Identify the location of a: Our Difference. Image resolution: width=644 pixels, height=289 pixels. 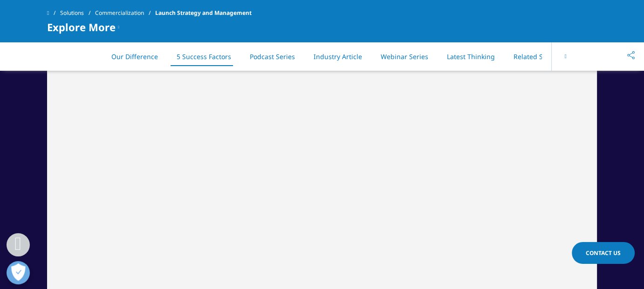
(135, 57).